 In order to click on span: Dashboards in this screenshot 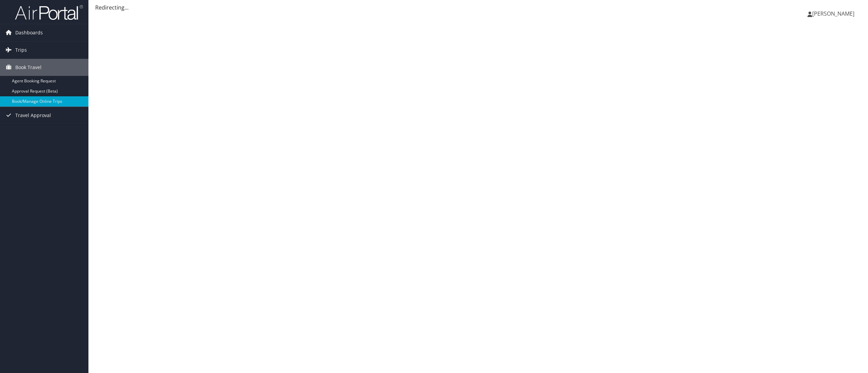, I will do `click(29, 33)`.